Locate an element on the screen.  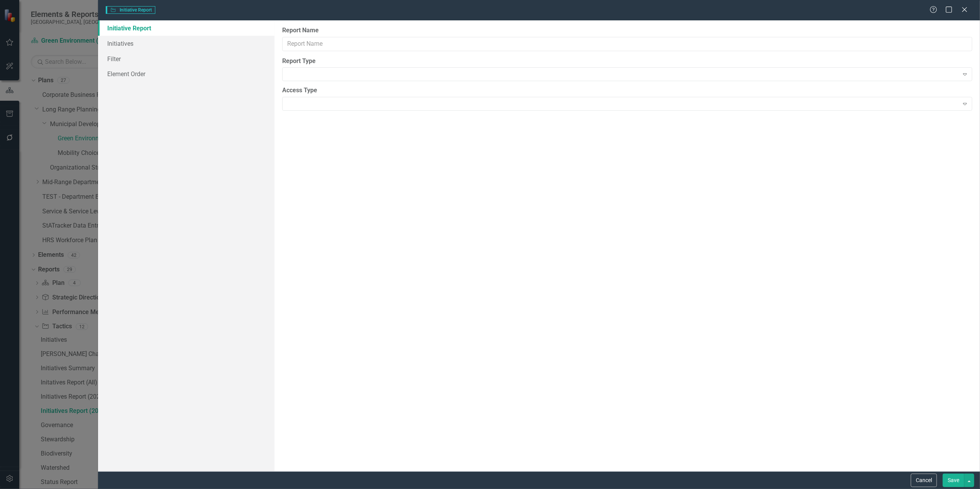
button: Cancel is located at coordinates (924, 480).